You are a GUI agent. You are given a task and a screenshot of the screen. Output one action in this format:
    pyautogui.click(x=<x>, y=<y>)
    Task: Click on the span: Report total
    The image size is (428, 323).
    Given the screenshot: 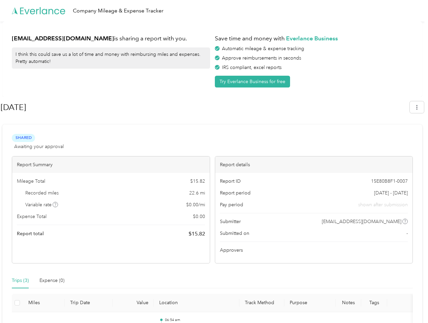 What is the action you would take?
    pyautogui.click(x=30, y=234)
    